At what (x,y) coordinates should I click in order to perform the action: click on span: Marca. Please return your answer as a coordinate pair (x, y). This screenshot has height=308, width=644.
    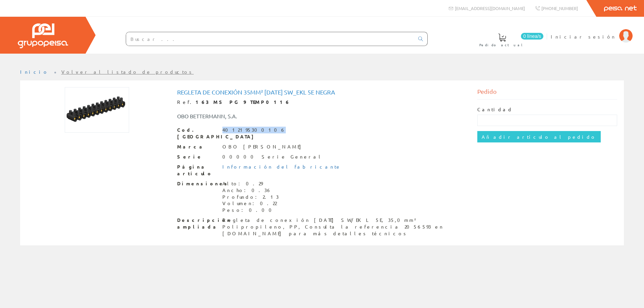
    Looking at the image, I should click on (197, 147).